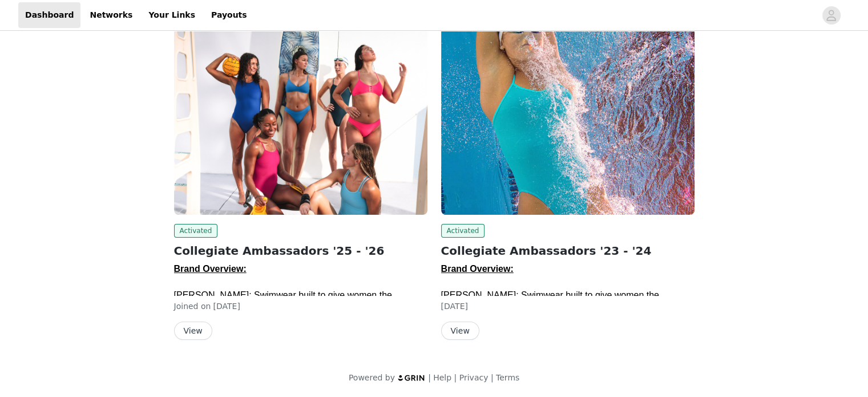 The height and width of the screenshot is (397, 868). Describe the element at coordinates (831, 15) in the screenshot. I see `div: avatar` at that location.